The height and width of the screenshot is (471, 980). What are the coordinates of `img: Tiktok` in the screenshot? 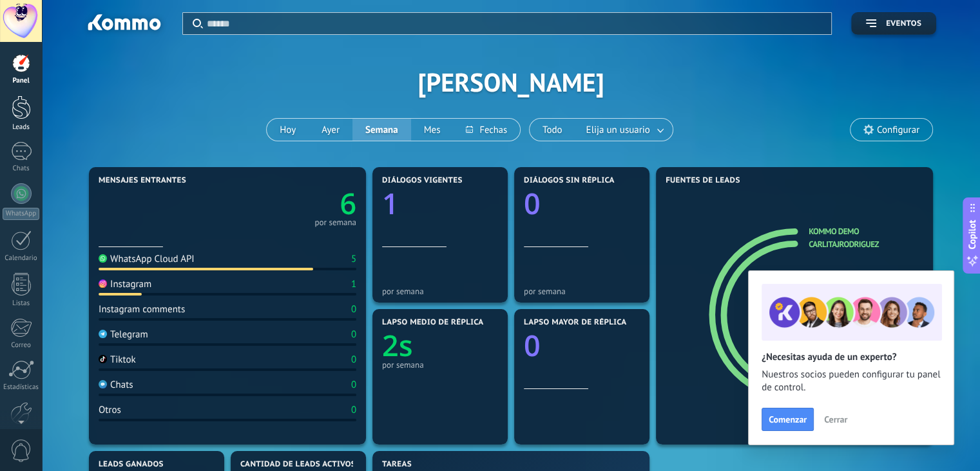 It's located at (102, 358).